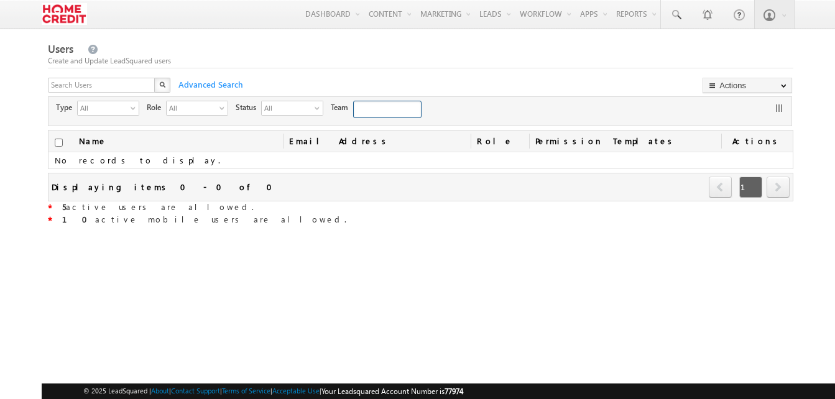  What do you see at coordinates (158, 206) in the screenshot?
I see `span: active users are allowed.` at bounding box center [158, 206].